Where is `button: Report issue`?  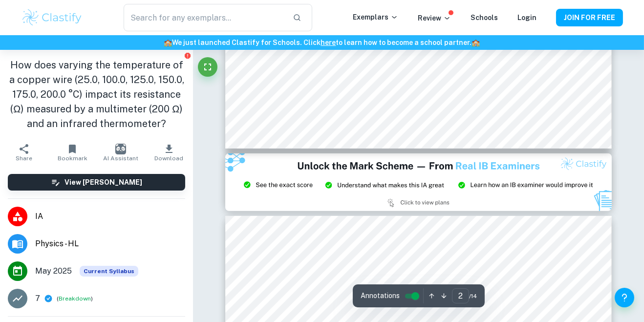 button: Report issue is located at coordinates (187, 55).